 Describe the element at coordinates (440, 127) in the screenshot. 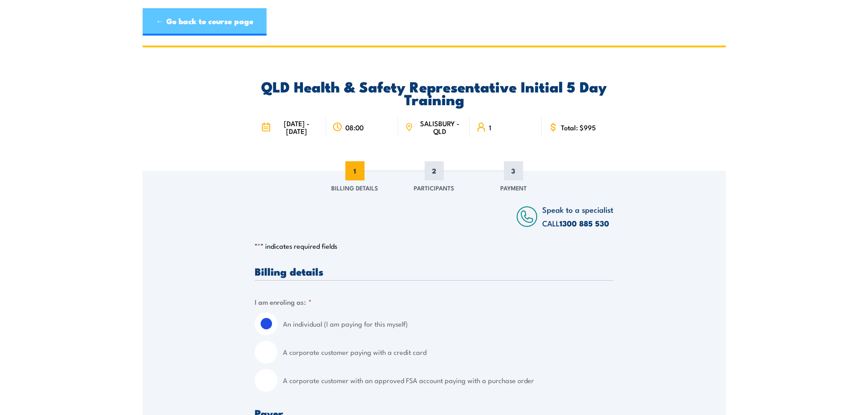

I see `span: SALISBURY - QLD` at that location.